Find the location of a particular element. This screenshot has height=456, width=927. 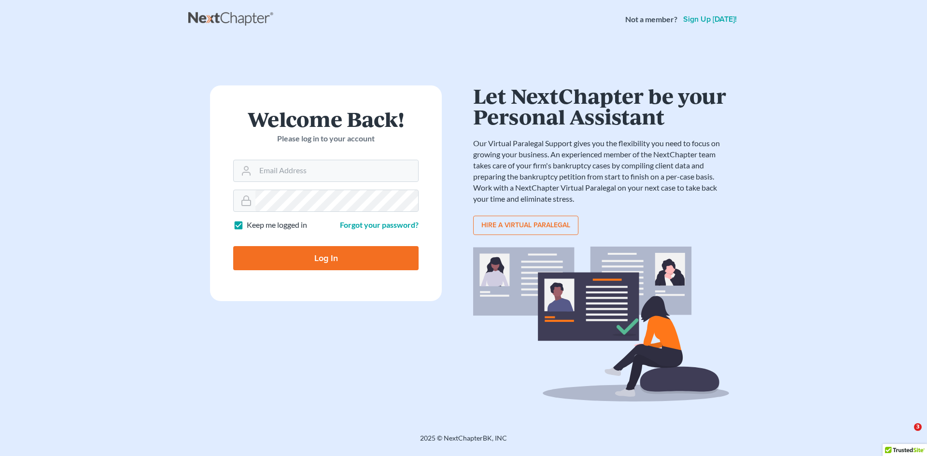

input: Email Address is located at coordinates (337, 171).